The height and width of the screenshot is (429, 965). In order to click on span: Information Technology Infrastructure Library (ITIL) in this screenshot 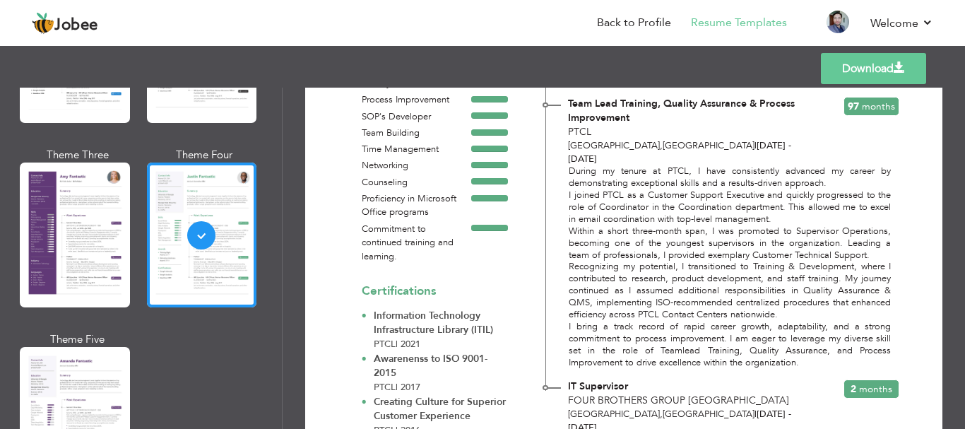, I will do `click(433, 323)`.